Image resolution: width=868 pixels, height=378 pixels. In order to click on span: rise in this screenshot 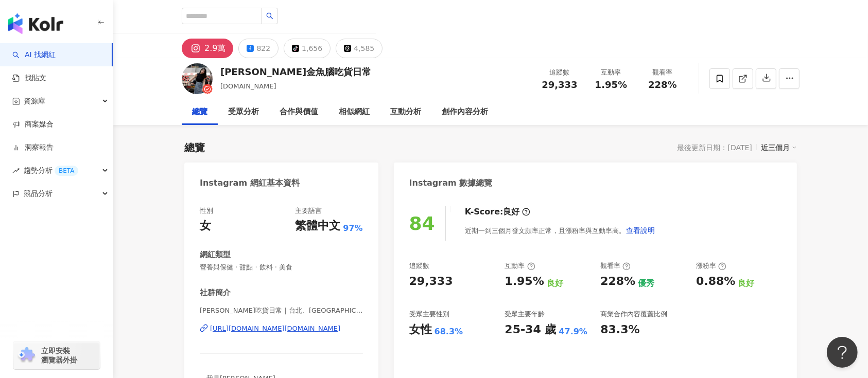, I will do `click(16, 171)`.